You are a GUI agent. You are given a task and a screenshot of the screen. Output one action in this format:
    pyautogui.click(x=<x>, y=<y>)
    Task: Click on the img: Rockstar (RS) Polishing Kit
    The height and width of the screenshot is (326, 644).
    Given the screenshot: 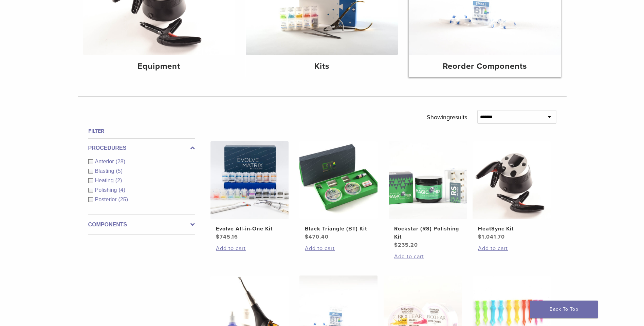 What is the action you would take?
    pyautogui.click(x=428, y=181)
    